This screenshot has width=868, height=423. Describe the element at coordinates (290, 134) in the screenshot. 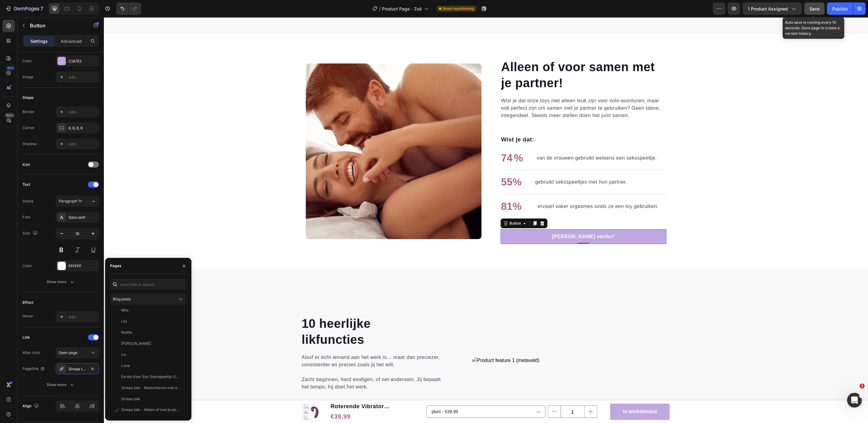

I see `img: gempages_577843925499249340-bf74d9d3-a67e-4d7a-9a1f-7063b0fe50cd.jpg` at that location.